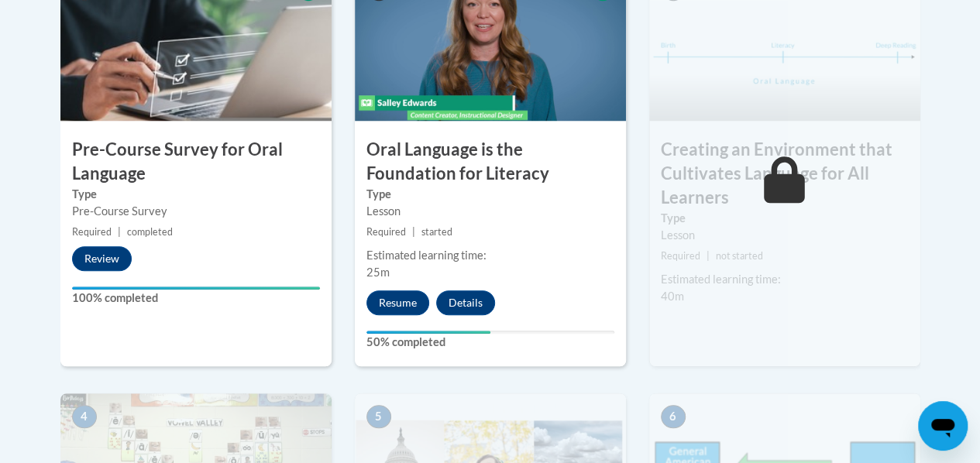  Describe the element at coordinates (465, 303) in the screenshot. I see `button: Details` at that location.